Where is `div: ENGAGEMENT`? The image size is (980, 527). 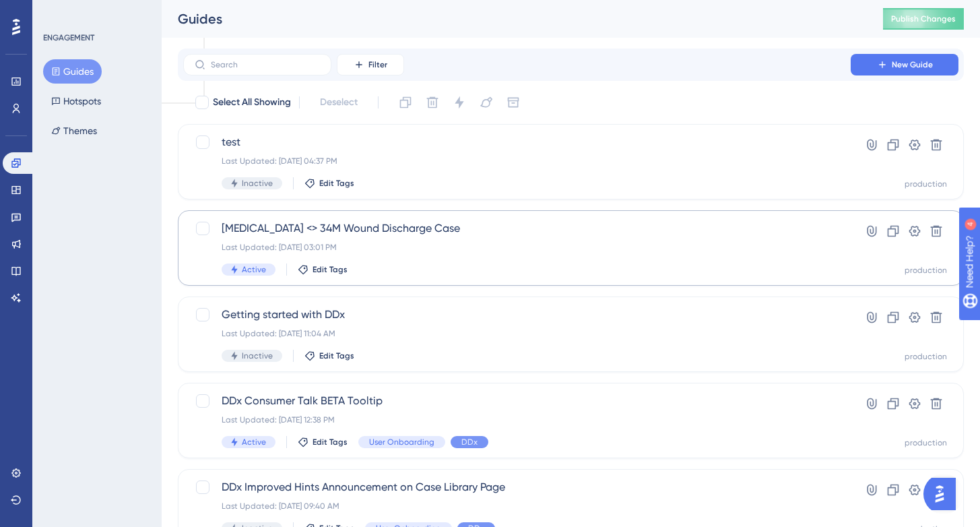
div: ENGAGEMENT is located at coordinates (69, 37).